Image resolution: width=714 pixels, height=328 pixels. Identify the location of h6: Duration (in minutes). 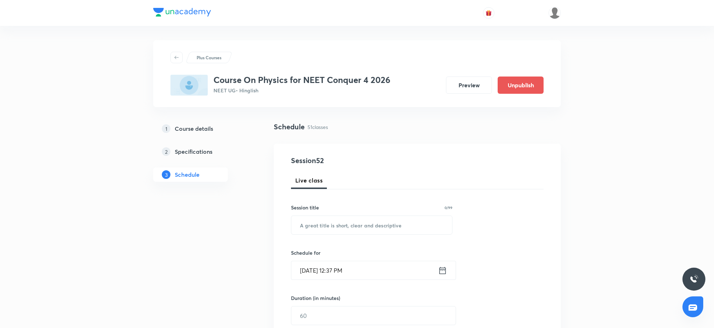
(315, 298).